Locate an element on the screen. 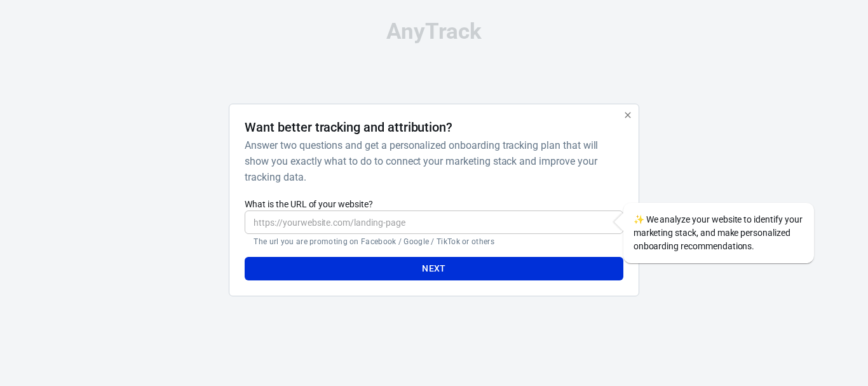  p: The url you are promoting on Facebook / Google / TikTok or others is located at coordinates (433, 242).